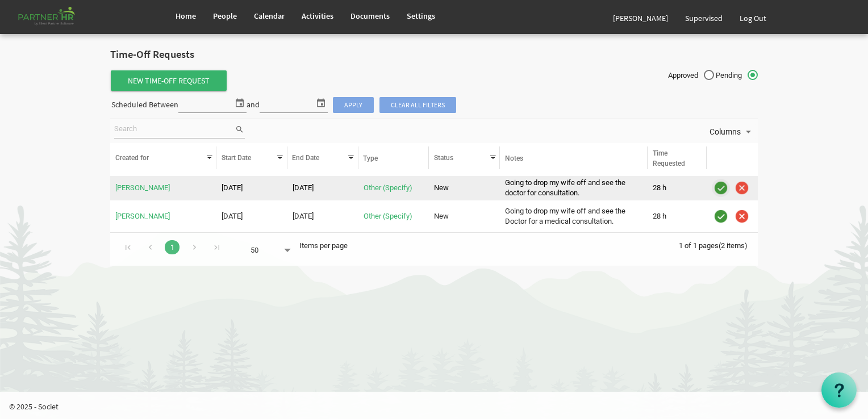  Describe the element at coordinates (698, 245) in the screenshot. I see `span: 1 of 1 pages` at that location.